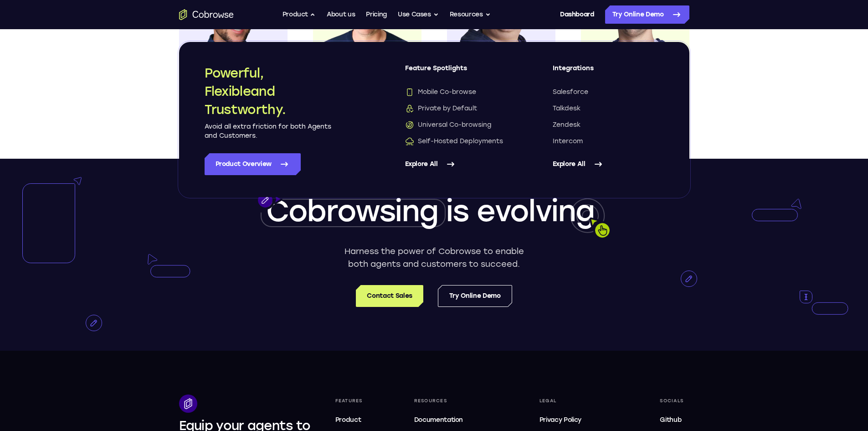  Describe the element at coordinates (376, 14) in the screenshot. I see `a: Pricing` at that location.